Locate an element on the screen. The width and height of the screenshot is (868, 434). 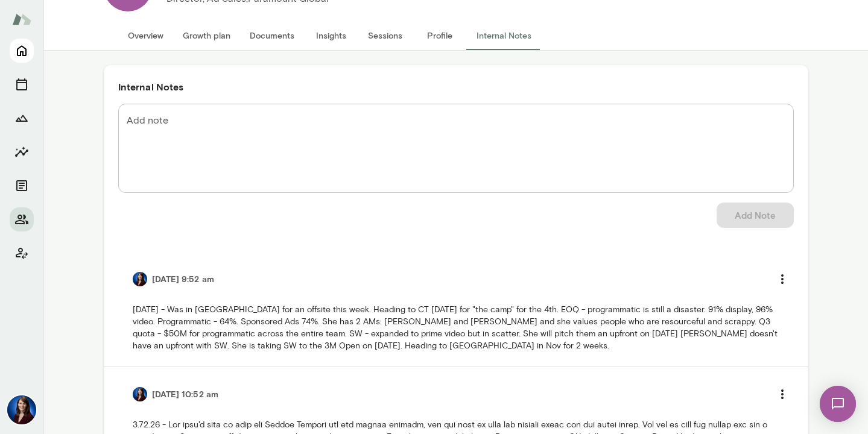
button: Overview is located at coordinates (146, 35).